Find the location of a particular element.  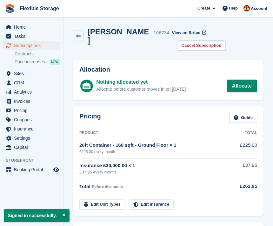

div: £225.00 every month is located at coordinates (155, 152).